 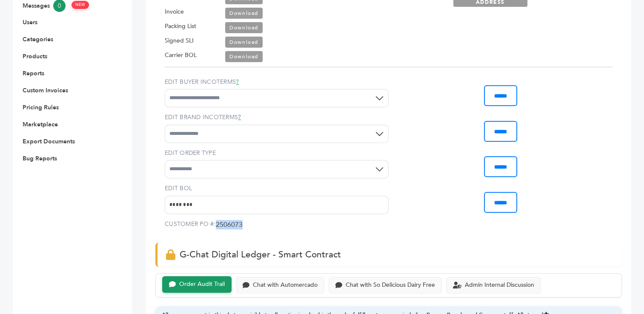 What do you see at coordinates (181, 55) in the screenshot?
I see `label: Carrier BOL` at bounding box center [181, 55].